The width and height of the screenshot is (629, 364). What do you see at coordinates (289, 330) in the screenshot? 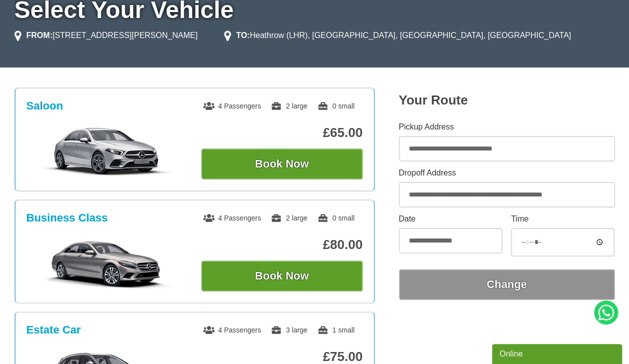
I see `span: 3 large` at bounding box center [289, 330].